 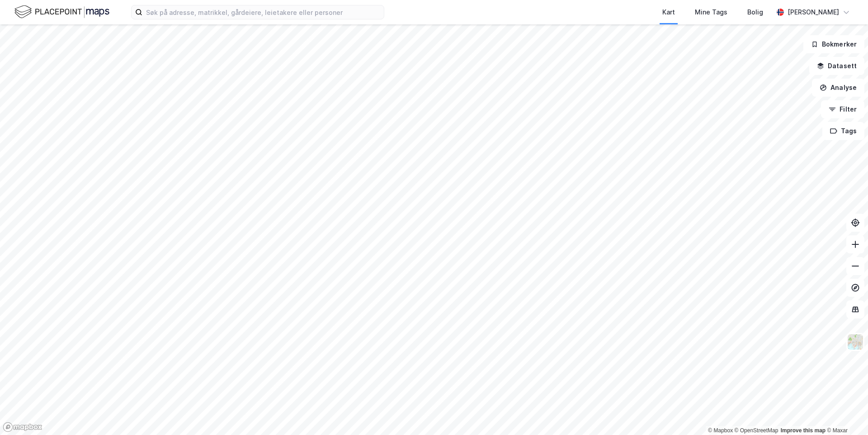 What do you see at coordinates (838, 88) in the screenshot?
I see `button: Analyse` at bounding box center [838, 88].